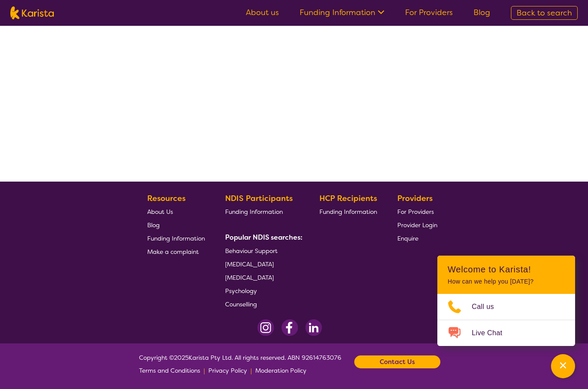  Describe the element at coordinates (262, 304) in the screenshot. I see `a: Counselling` at that location.